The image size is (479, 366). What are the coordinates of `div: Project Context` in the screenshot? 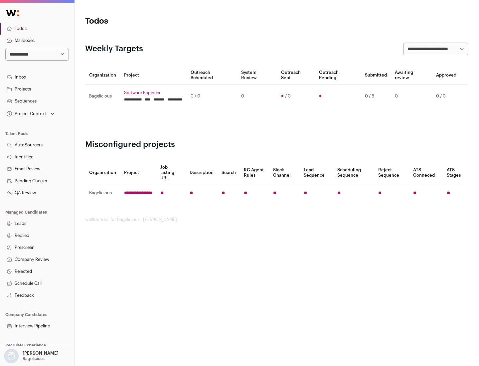 It's located at (26, 114).